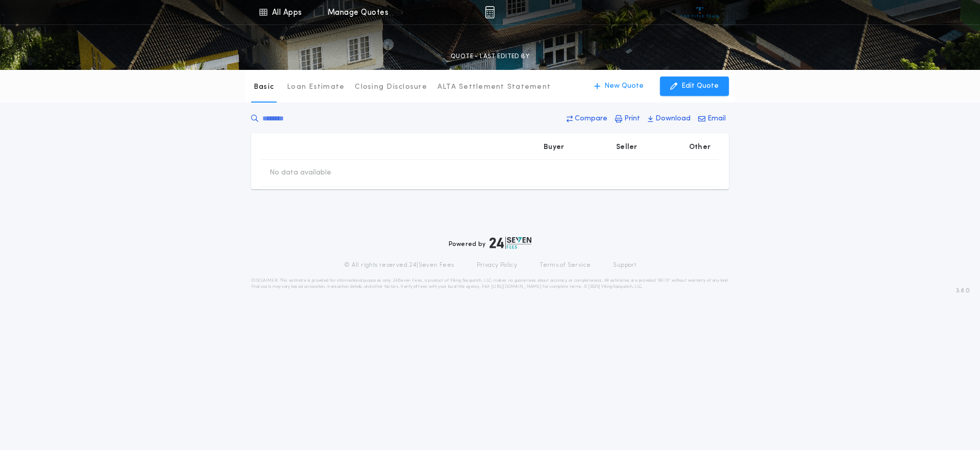 Image resolution: width=980 pixels, height=450 pixels. I want to click on p: Print, so click(632, 119).